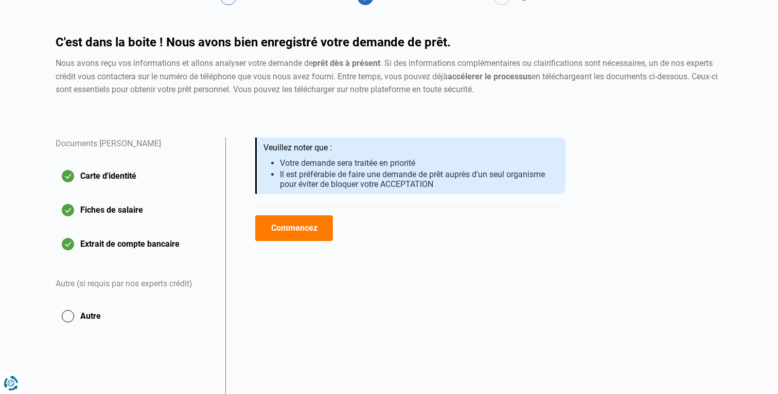 The height and width of the screenshot is (394, 778). I want to click on button: Fiches de salaire, so click(134, 210).